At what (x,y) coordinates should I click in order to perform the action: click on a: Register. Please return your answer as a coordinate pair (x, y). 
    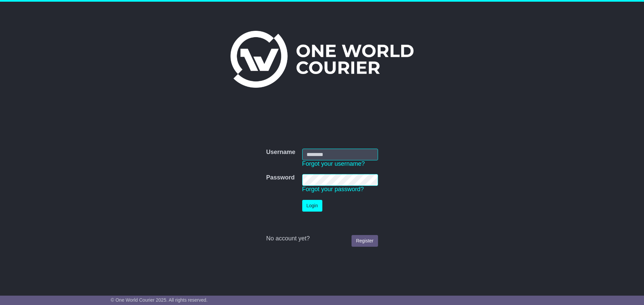
    Looking at the image, I should click on (365, 241).